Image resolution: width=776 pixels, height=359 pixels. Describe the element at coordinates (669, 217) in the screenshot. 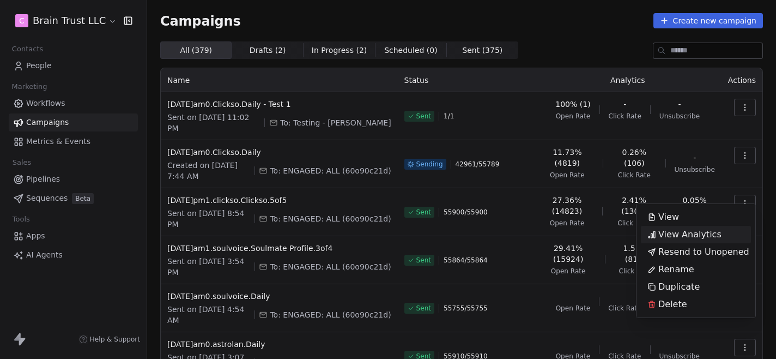

I see `span: View` at that location.